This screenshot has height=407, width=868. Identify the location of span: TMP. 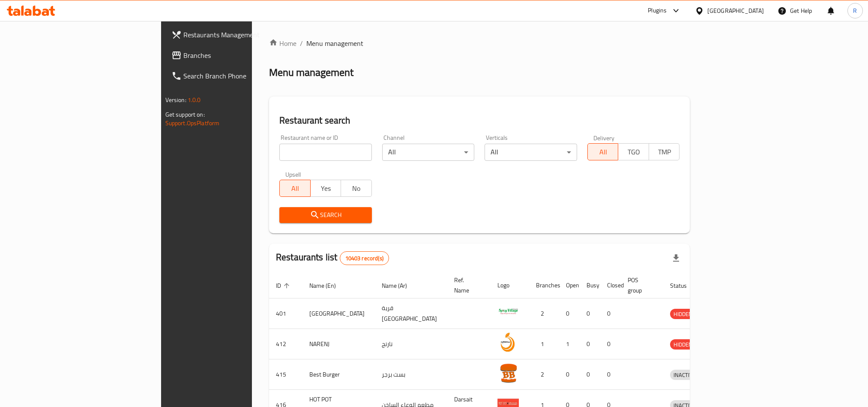
(665, 152).